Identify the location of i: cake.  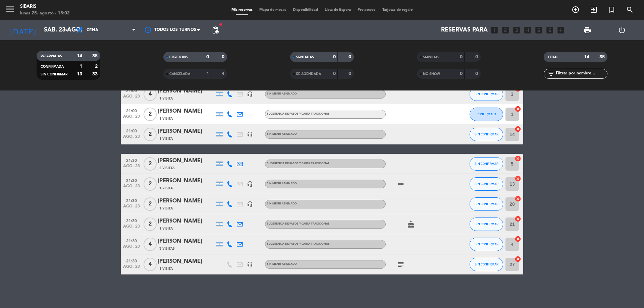
(411, 224).